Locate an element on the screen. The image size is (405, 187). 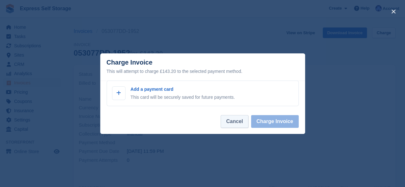
p: This card will be securely saved for future payments. is located at coordinates (183, 97).